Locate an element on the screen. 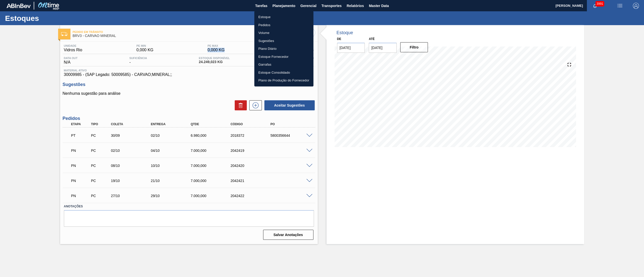 Image resolution: width=644 pixels, height=277 pixels. a: Volume is located at coordinates (284, 33).